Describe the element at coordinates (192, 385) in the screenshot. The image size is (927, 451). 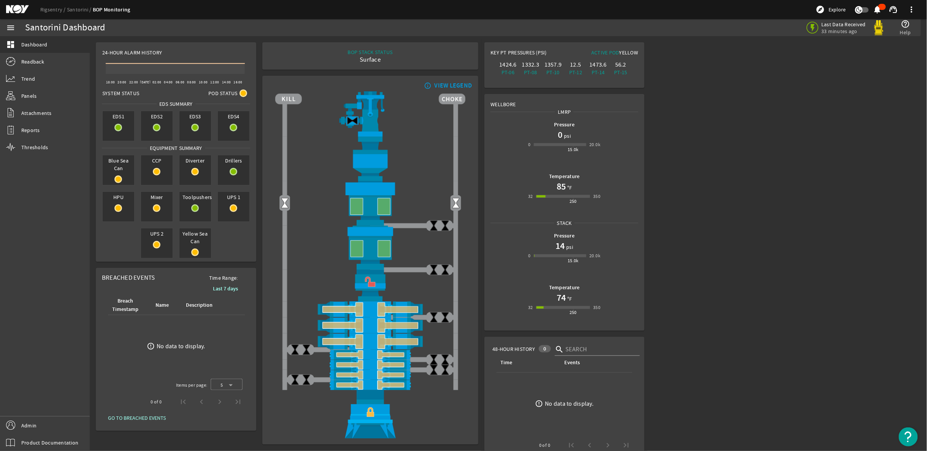
I see `div: Items per page:` at that location.